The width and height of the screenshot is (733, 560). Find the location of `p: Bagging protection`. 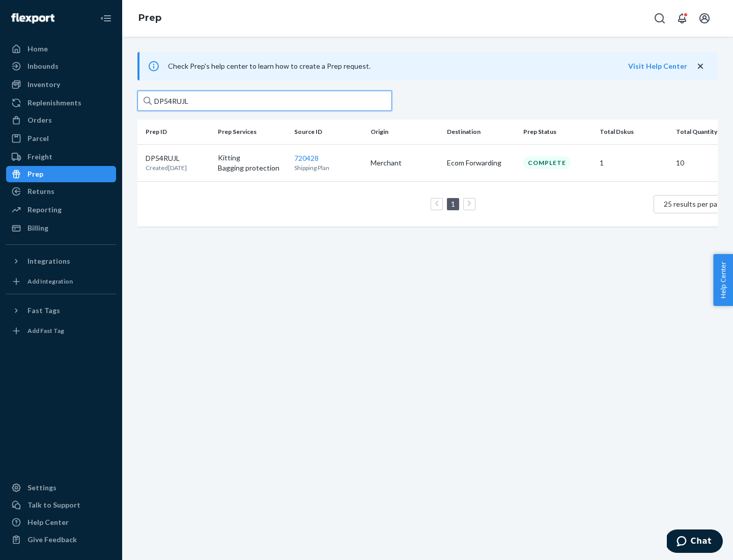

p: Bagging protection is located at coordinates (252, 168).